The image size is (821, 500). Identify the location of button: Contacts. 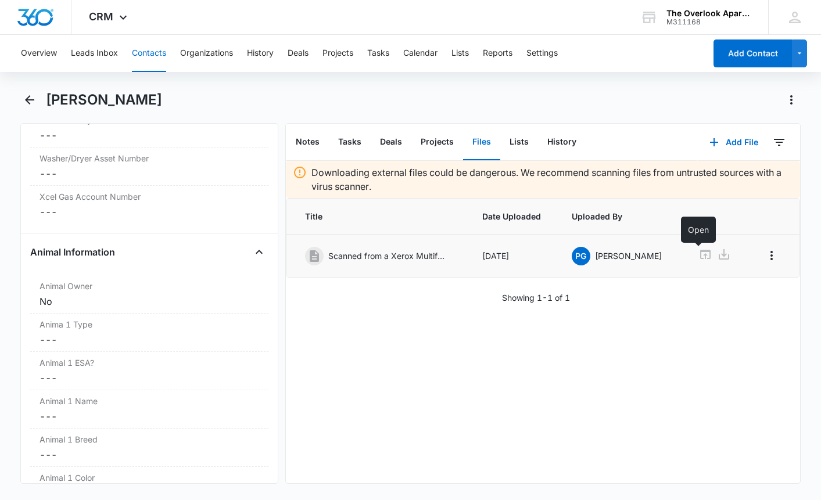
(149, 53).